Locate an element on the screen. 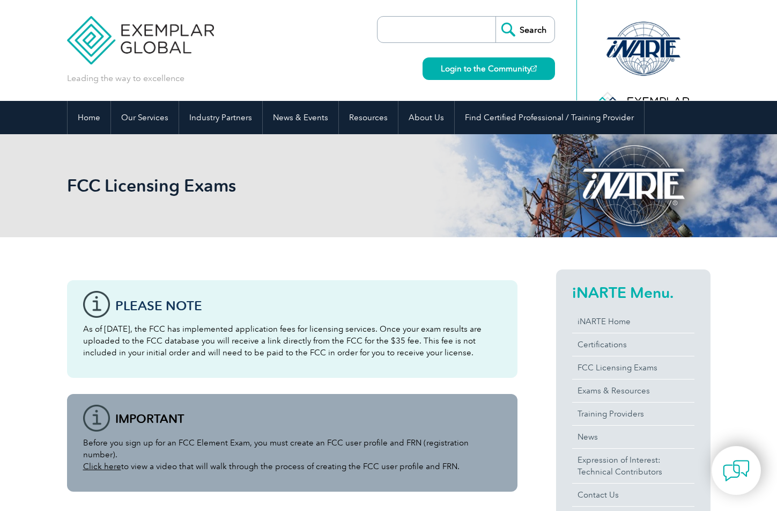  a: Resources is located at coordinates (369, 117).